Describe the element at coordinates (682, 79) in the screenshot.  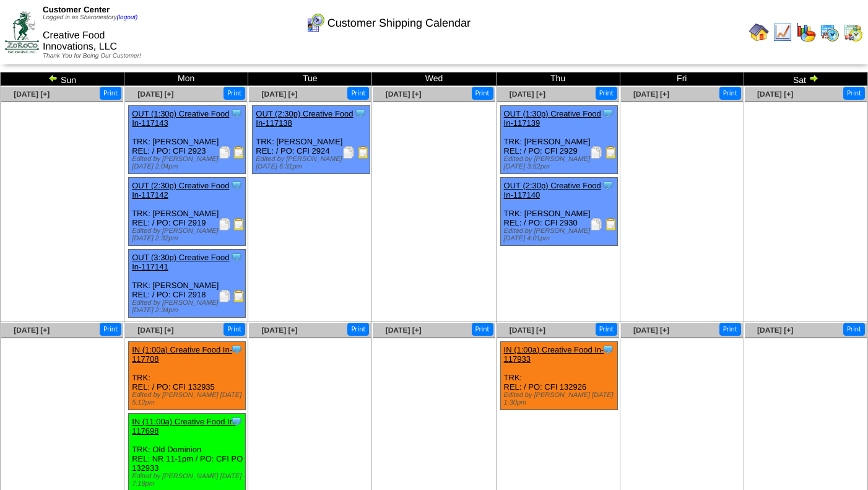
I see `td: Fri` at that location.